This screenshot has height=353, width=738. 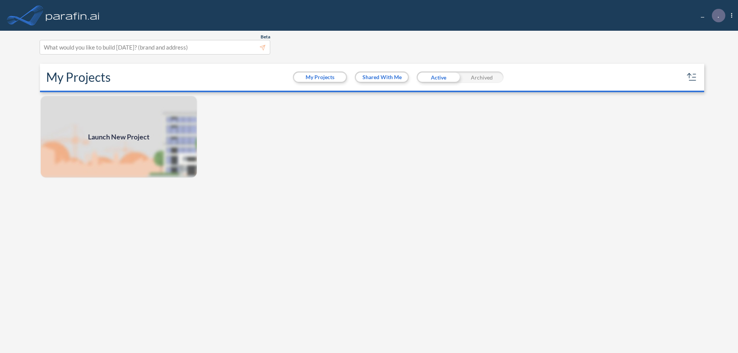 I want to click on img: add, so click(x=119, y=137).